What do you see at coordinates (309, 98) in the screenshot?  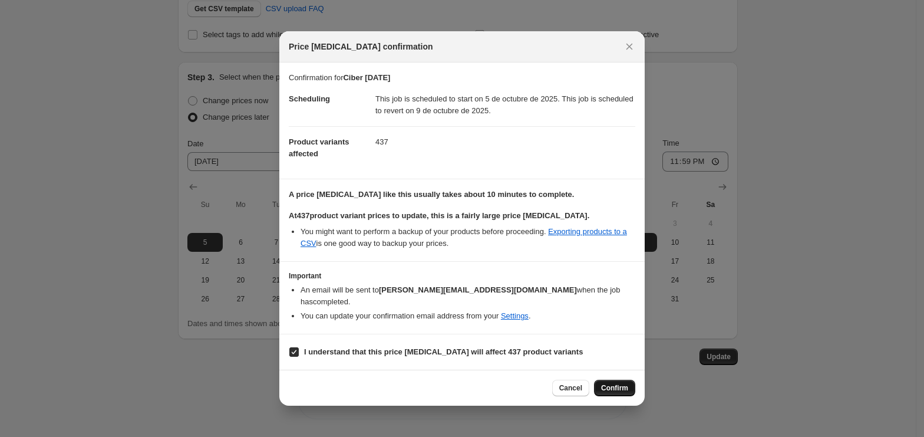 I see `span: Scheduling` at bounding box center [309, 98].